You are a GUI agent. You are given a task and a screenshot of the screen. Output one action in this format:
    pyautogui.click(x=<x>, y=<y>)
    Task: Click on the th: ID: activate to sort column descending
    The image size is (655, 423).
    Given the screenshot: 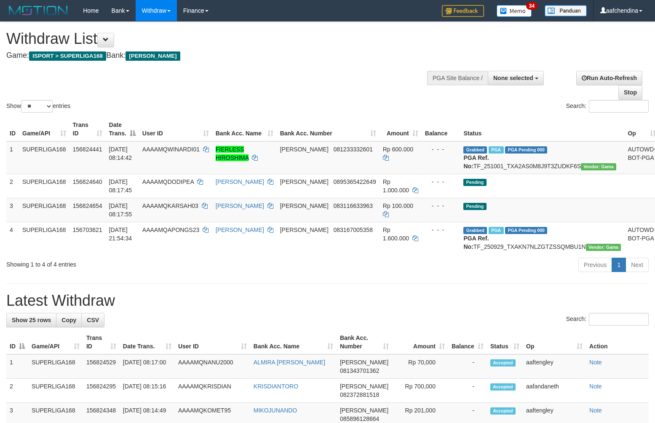 What is the action you would take?
    pyautogui.click(x=17, y=342)
    